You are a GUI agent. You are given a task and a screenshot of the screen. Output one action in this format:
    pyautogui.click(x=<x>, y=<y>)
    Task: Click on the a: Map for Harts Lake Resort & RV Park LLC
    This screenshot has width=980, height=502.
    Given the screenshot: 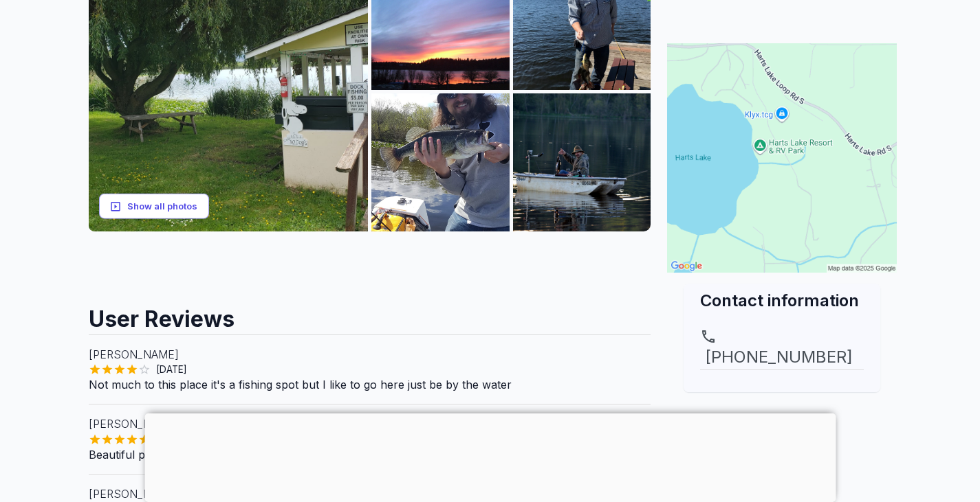 What is the action you would take?
    pyautogui.click(x=782, y=158)
    